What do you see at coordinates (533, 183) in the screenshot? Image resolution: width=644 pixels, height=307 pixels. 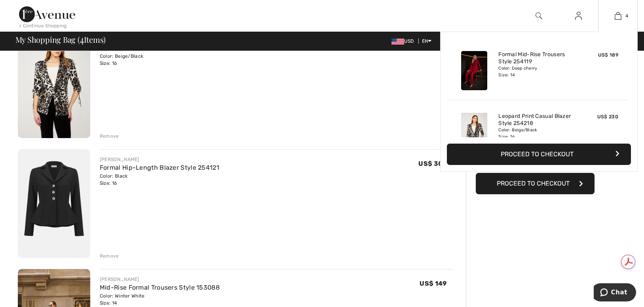 I see `span: Proceed to Checkout` at bounding box center [533, 183].